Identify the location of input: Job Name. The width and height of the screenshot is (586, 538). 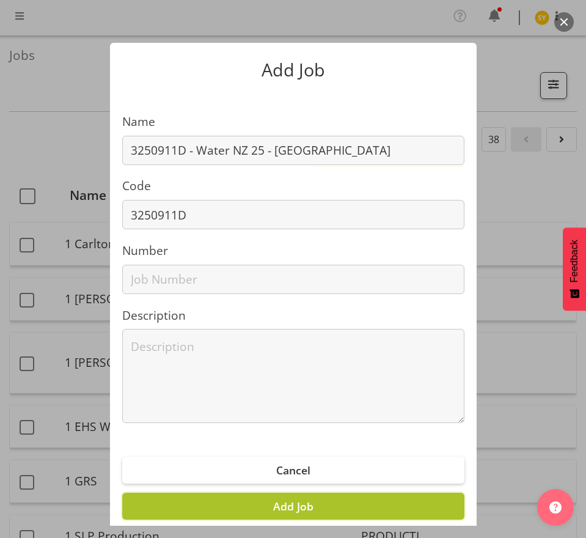
(294, 150).